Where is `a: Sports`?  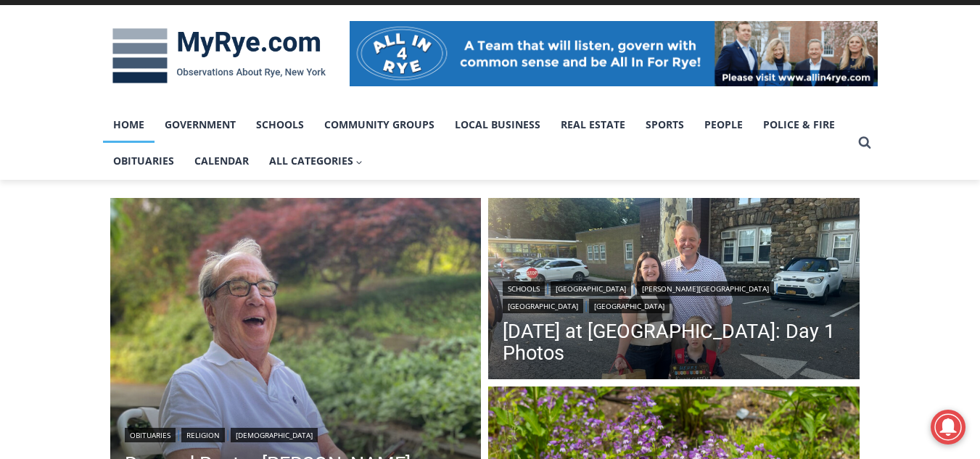 a: Sports is located at coordinates (664, 125).